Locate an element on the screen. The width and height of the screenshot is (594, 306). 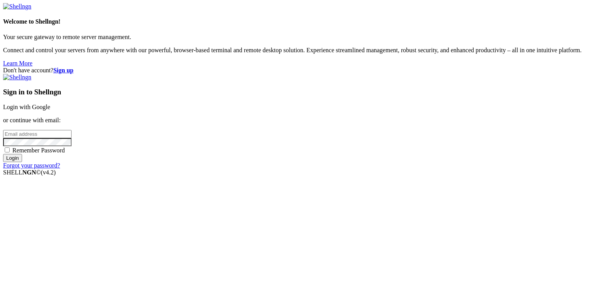
h3: Sign in to Shellngn is located at coordinates (297, 92).